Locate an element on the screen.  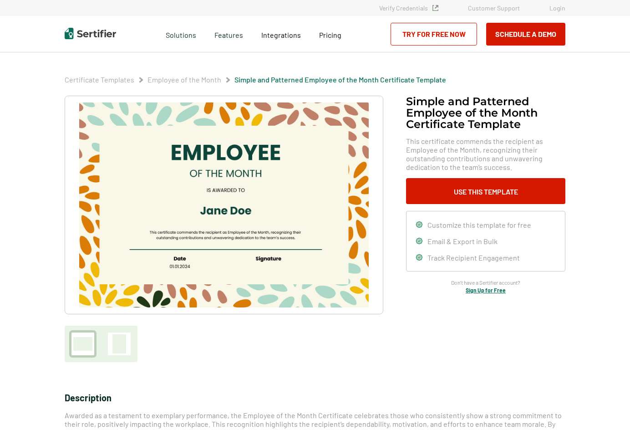
span: Pricing is located at coordinates (330, 35).